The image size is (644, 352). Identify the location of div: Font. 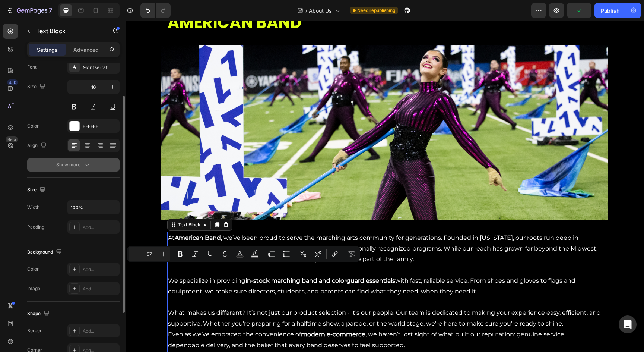
(31, 67).